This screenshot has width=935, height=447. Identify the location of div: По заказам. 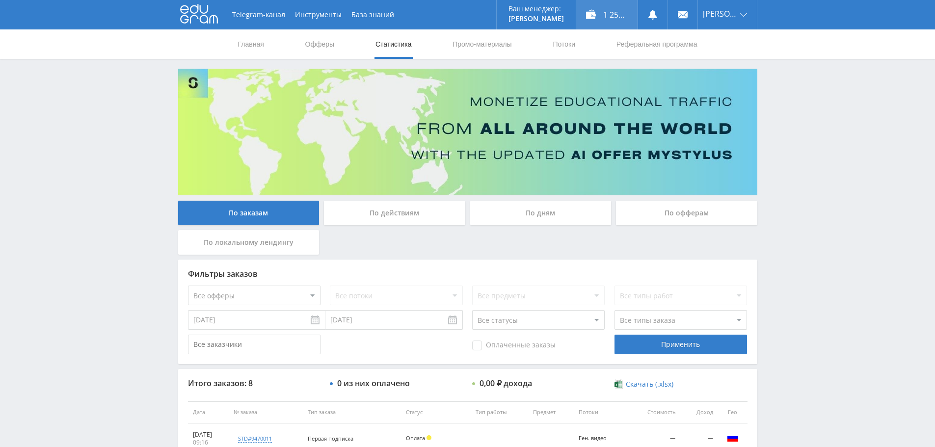
(249, 213).